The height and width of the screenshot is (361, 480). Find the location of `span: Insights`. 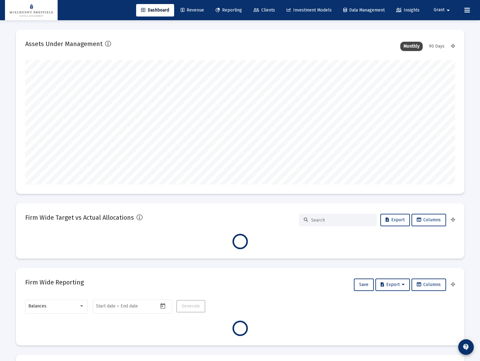

span: Insights is located at coordinates (408, 10).